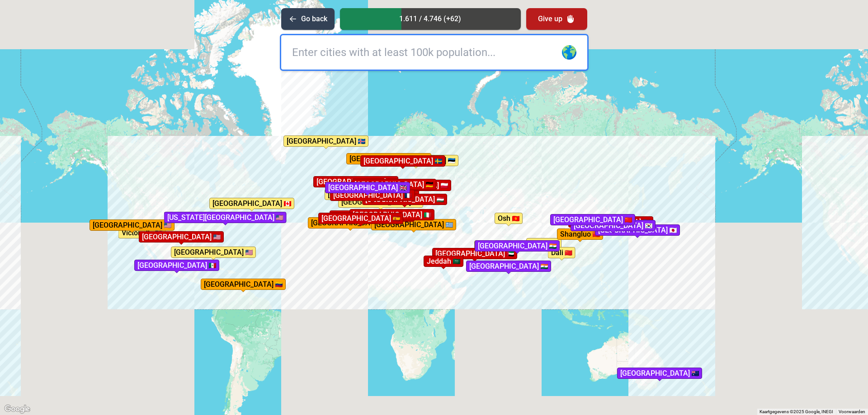 This screenshot has width=868, height=415. What do you see at coordinates (18, 409) in the screenshot?
I see `img: Google` at bounding box center [18, 409].